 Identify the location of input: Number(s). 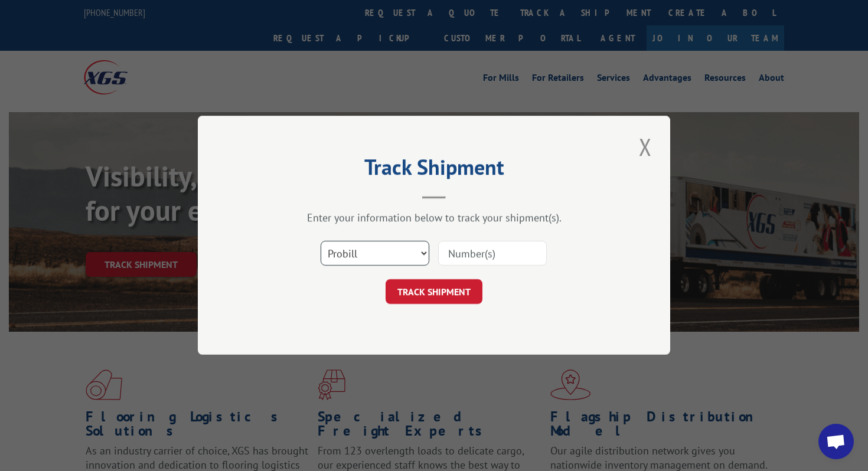
(493, 254).